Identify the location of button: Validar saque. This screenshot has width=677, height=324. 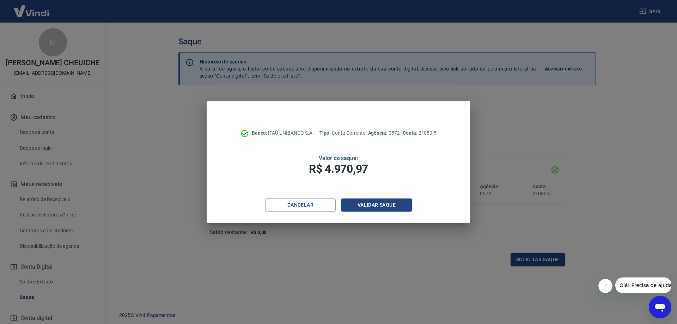
(377, 205).